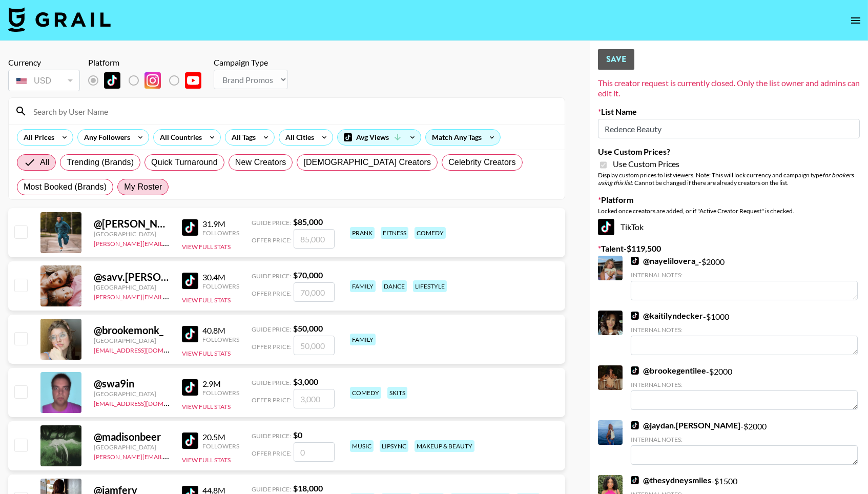 The width and height of the screenshot is (868, 494). I want to click on em: for bookers using this list, so click(726, 179).